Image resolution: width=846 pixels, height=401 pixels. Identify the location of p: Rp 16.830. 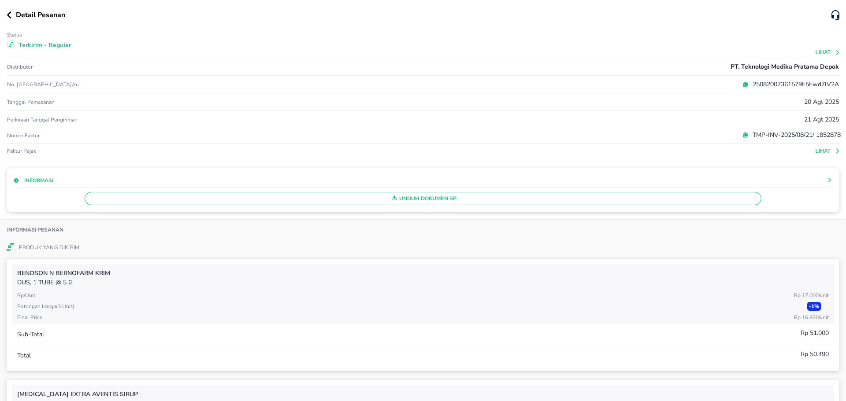
(811, 318).